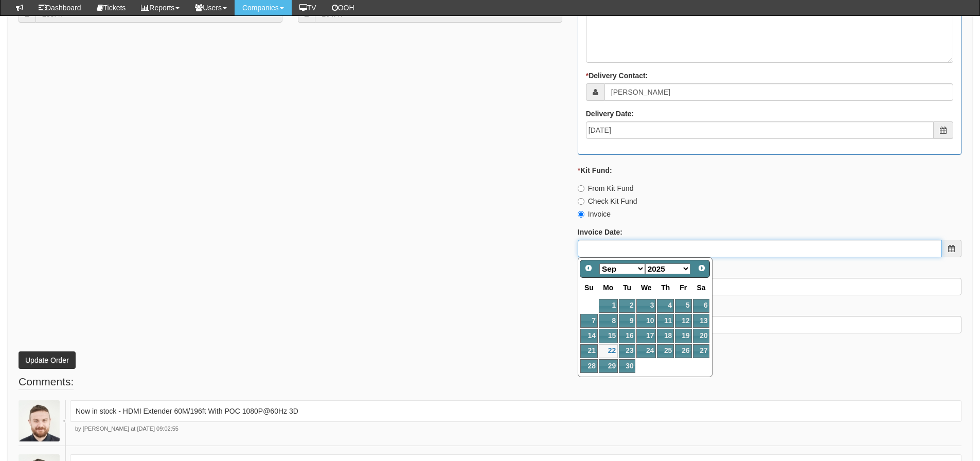 This screenshot has height=461, width=980. Describe the element at coordinates (666, 320) in the screenshot. I see `a: 11` at that location.